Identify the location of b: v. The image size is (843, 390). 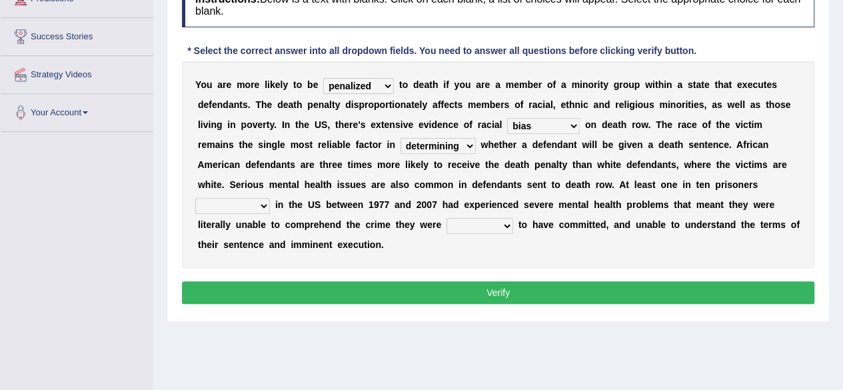
(255, 125).